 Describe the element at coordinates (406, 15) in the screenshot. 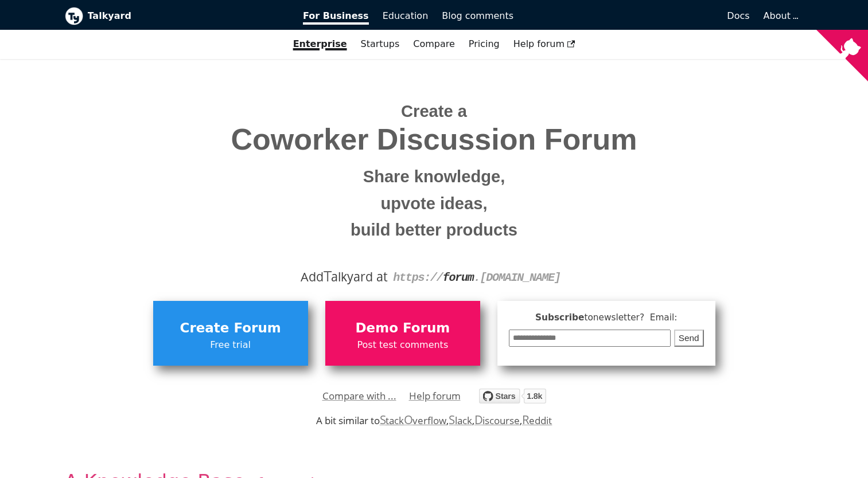

I see `span: Education` at that location.